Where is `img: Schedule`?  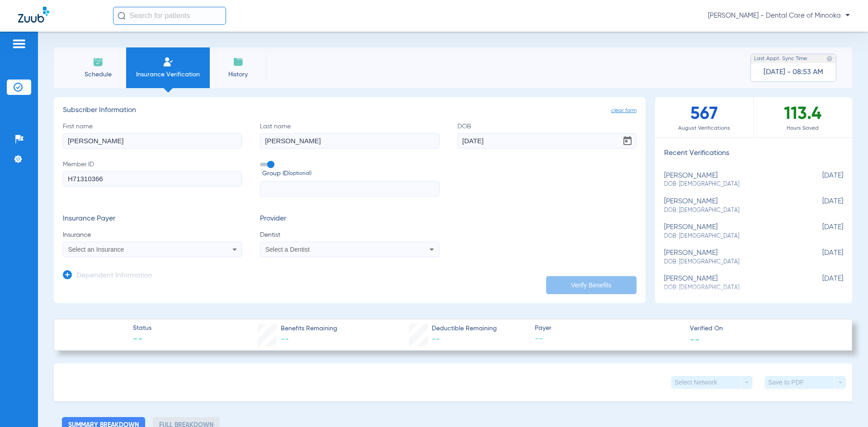 img: Schedule is located at coordinates (98, 62).